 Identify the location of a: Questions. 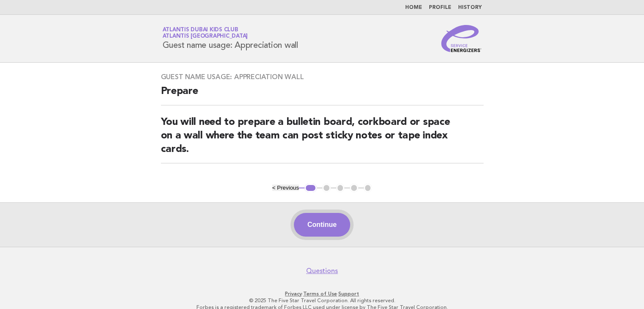
(322, 271).